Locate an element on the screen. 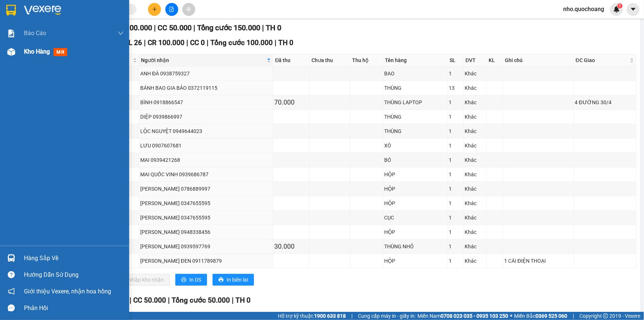 The height and width of the screenshot is (320, 644). button: caret-down is located at coordinates (633, 9).